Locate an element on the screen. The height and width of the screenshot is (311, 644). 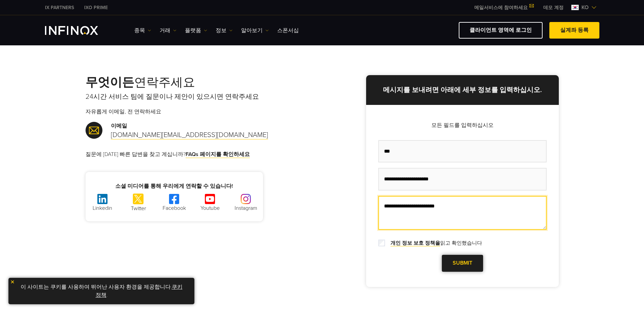
a: 클라이언트 영역에 로그인 is located at coordinates (501, 30).